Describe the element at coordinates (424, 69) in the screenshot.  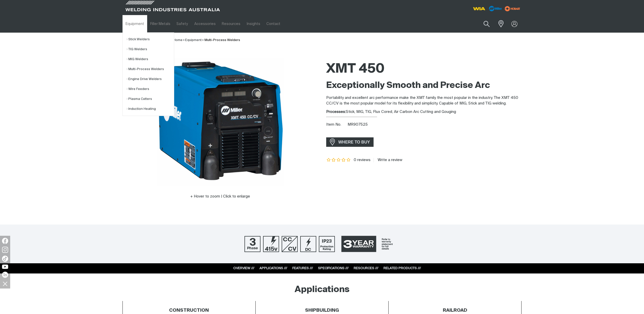
I see `h1: XMT 450` at that location.